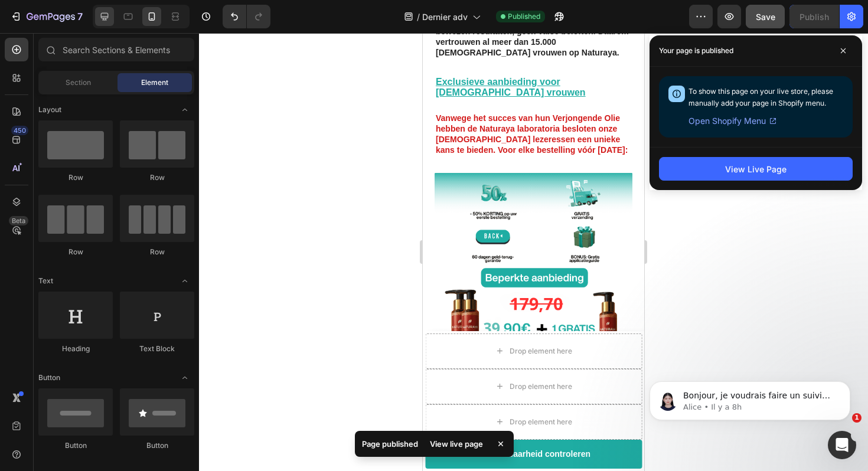 The image size is (868, 471). I want to click on span: To show this page on your live store, please manually add your page in Shopify menu., so click(760, 97).